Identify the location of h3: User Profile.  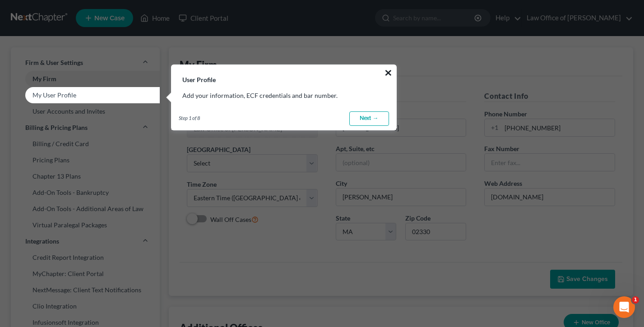
(284, 74).